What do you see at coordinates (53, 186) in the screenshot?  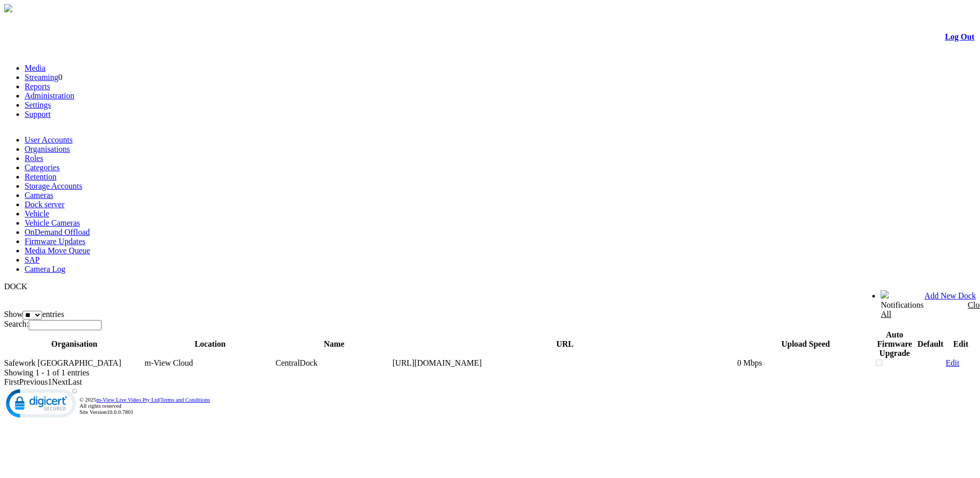 I see `a: Storage Accounts` at bounding box center [53, 186].